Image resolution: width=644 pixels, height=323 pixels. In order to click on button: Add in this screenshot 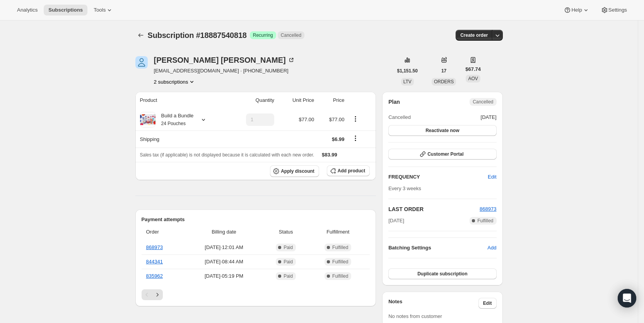, I will do `click(491, 248)`.